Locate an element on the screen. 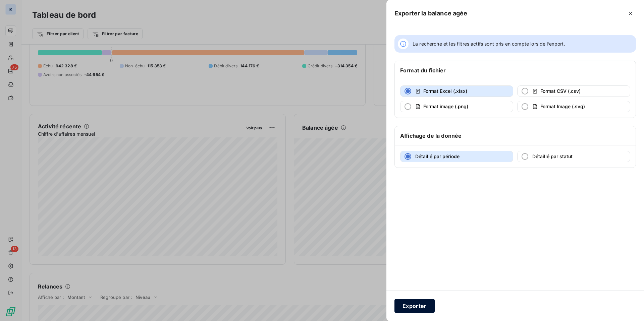 This screenshot has height=321, width=644. button: Format CSV (.csv) is located at coordinates (574, 91).